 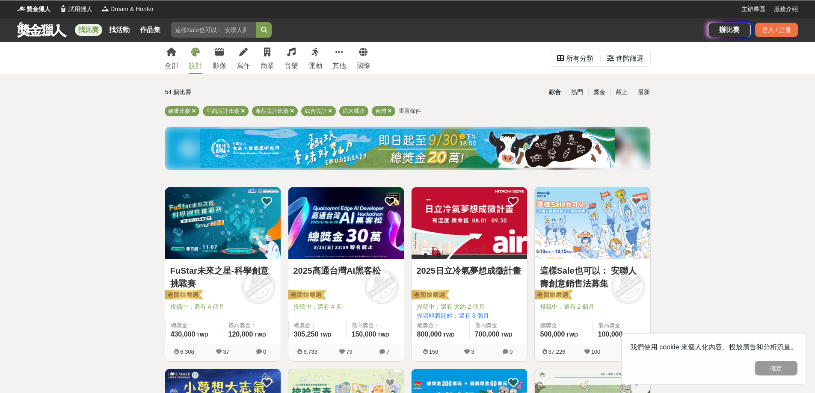 I want to click on a: 2025高通台灣AI黑客松, so click(x=346, y=271).